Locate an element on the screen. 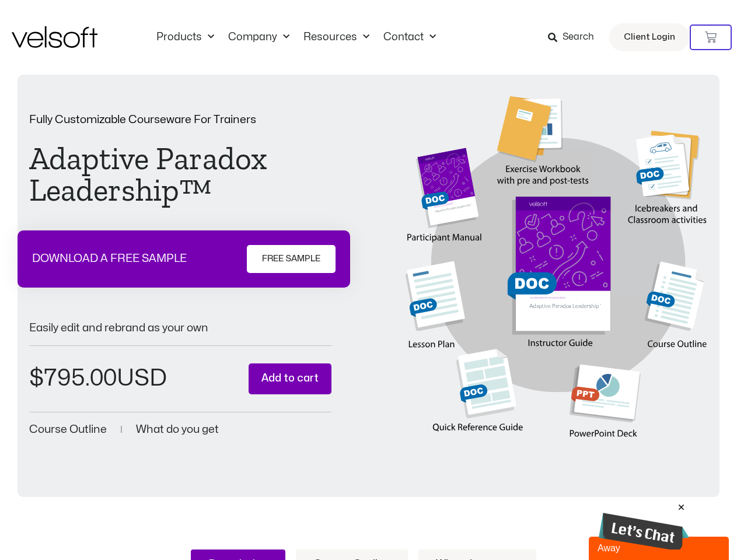  span: What do you get is located at coordinates (178, 429).